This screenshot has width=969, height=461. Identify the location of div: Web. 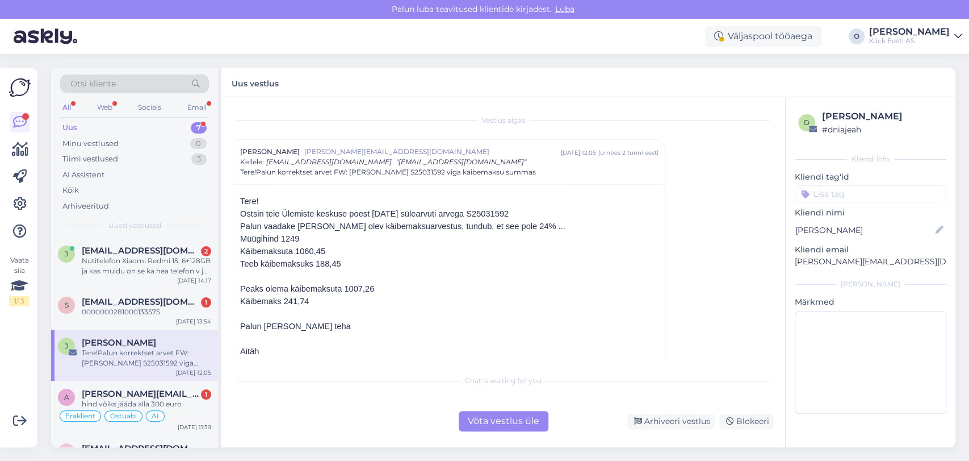
(104, 107).